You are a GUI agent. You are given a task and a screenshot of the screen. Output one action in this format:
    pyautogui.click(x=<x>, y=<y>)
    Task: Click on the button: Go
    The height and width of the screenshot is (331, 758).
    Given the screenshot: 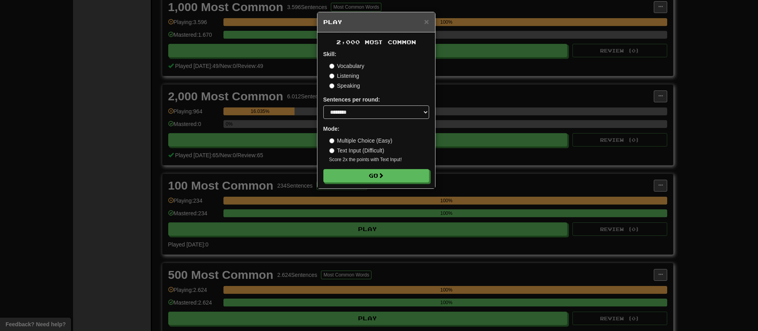 What is the action you would take?
    pyautogui.click(x=376, y=176)
    